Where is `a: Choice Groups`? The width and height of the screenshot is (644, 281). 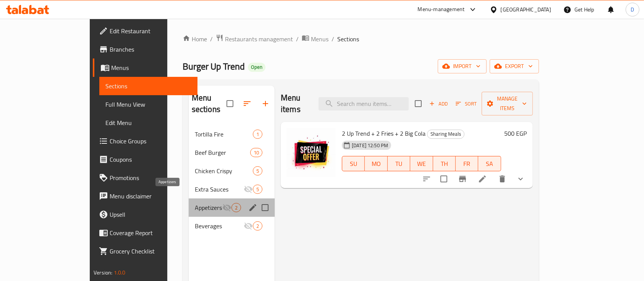 a: Choice Groups is located at coordinates (145, 141).